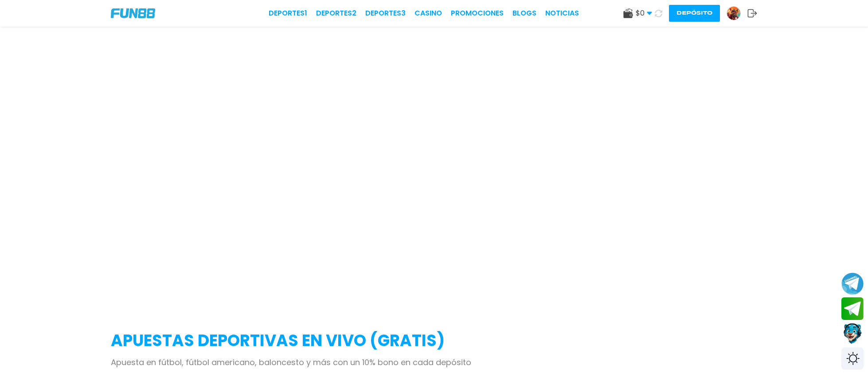 This screenshot has width=868, height=374. What do you see at coordinates (133, 13) in the screenshot?
I see `img: Company Logo` at bounding box center [133, 13].